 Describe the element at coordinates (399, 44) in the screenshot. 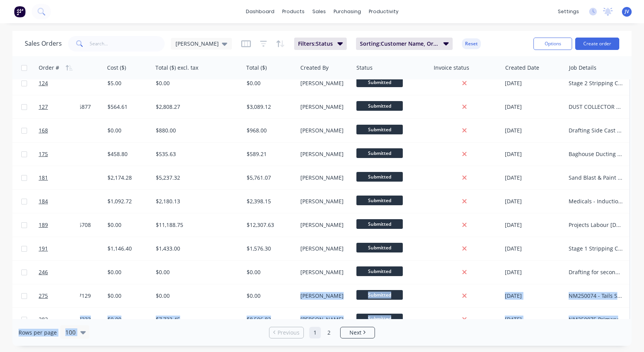

I see `span: Sorting: Customer Name, Order #` at that location.